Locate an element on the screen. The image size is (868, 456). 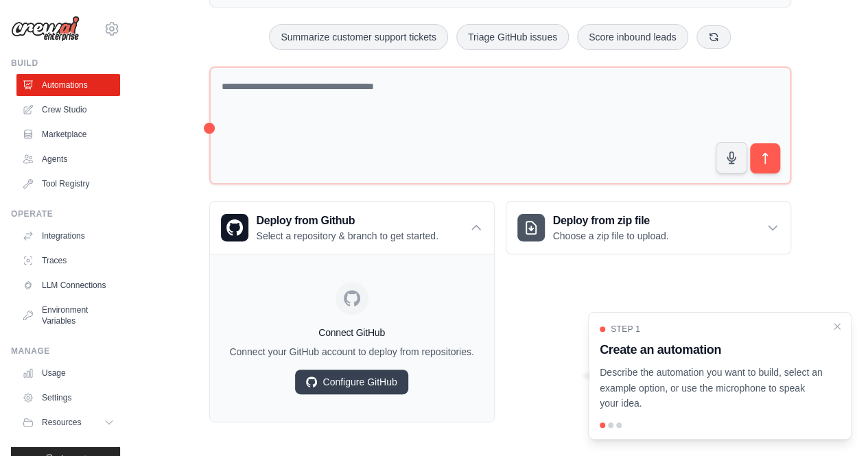
button: Close walkthrough is located at coordinates (837, 327).